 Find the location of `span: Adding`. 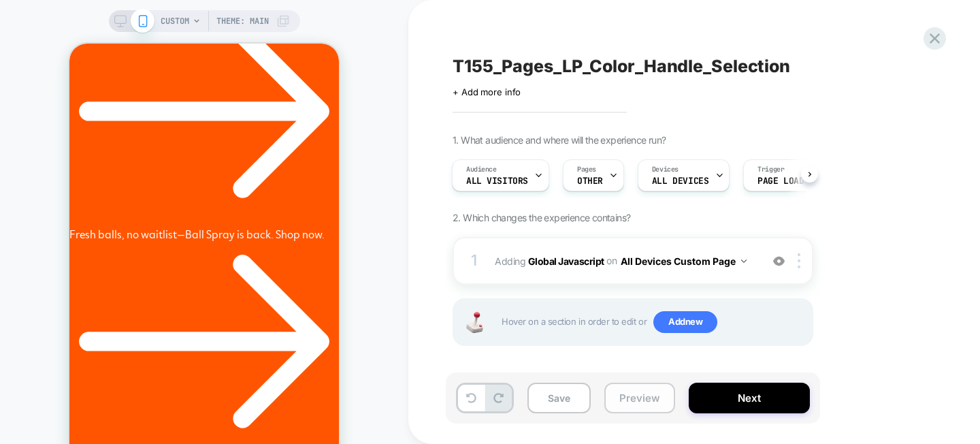

span: Adding is located at coordinates (624, 261).